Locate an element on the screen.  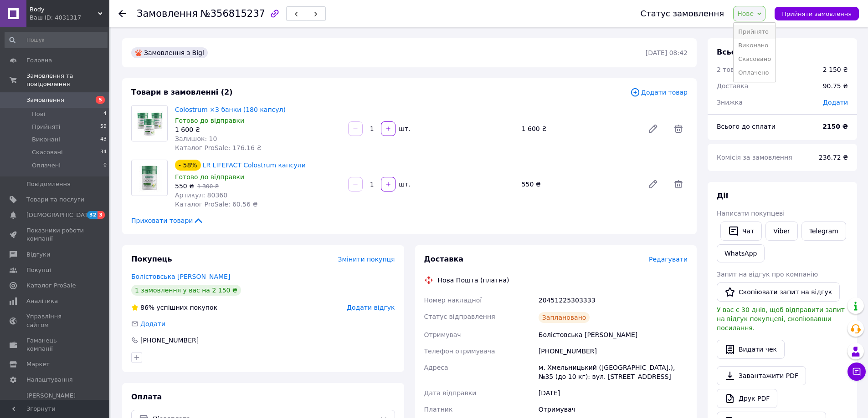
a: Telegram is located at coordinates (824, 231).